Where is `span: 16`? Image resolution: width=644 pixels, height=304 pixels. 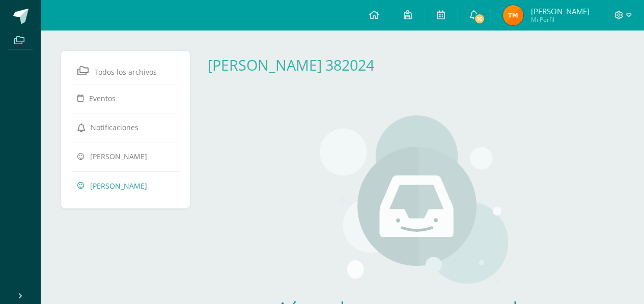
span: 16 is located at coordinates (479, 19).